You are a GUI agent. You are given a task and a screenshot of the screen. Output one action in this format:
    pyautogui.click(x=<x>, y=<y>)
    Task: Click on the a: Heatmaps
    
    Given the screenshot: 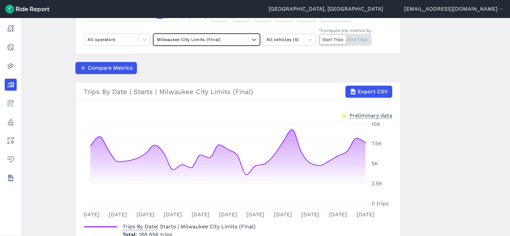 What is the action you would take?
    pyautogui.click(x=11, y=66)
    